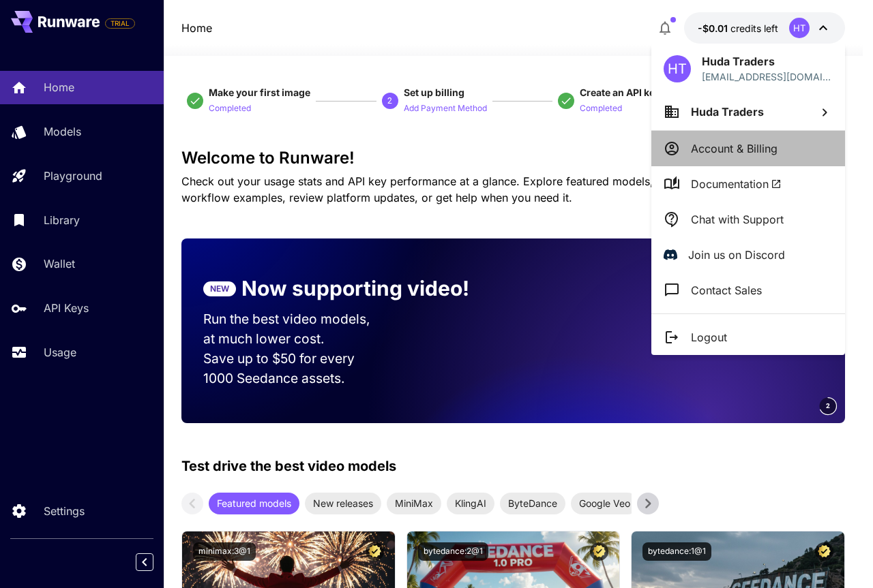 This screenshot has width=873, height=588. Describe the element at coordinates (737, 255) in the screenshot. I see `p: Join us on Discord` at that location.